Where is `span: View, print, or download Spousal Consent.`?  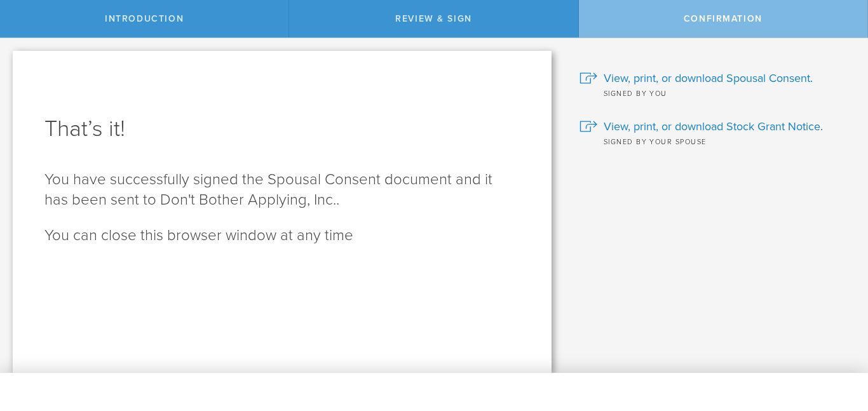 span: View, print, or download Spousal Consent. is located at coordinates (707, 78).